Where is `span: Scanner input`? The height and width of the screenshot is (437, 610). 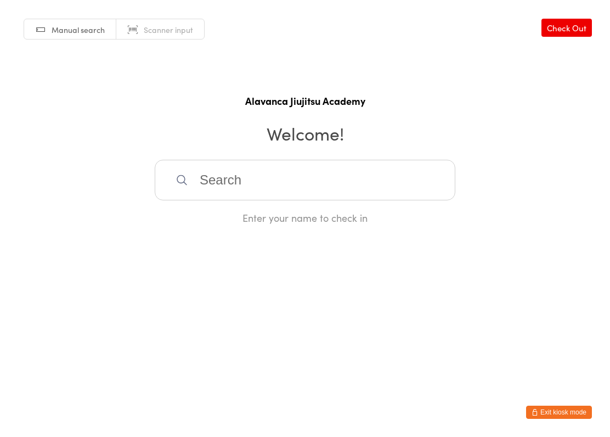
span: Scanner input is located at coordinates (168, 30).